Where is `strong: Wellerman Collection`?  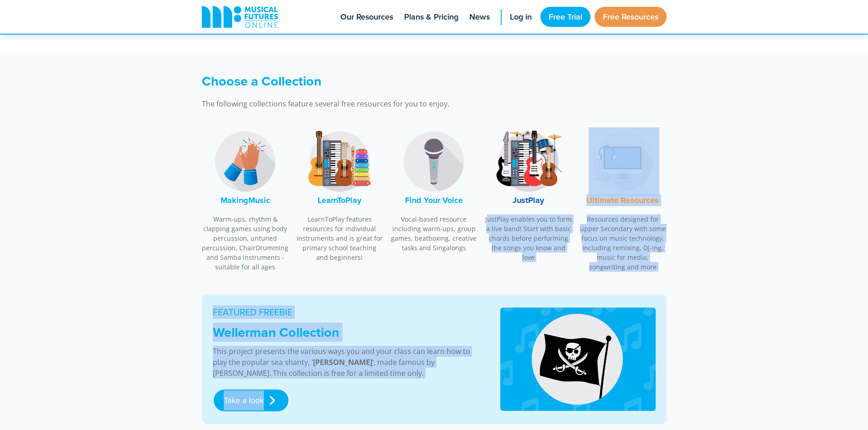
strong: Wellerman Collection is located at coordinates (276, 332).